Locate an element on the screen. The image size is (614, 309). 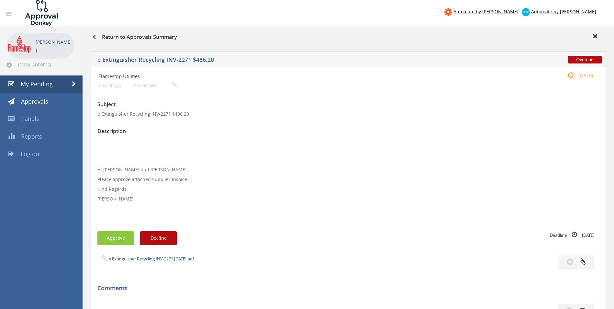
button: Decline is located at coordinates (158, 238).